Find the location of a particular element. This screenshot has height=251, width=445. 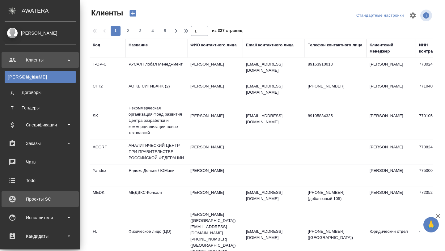

span: из 327 страниц is located at coordinates (227, 31).